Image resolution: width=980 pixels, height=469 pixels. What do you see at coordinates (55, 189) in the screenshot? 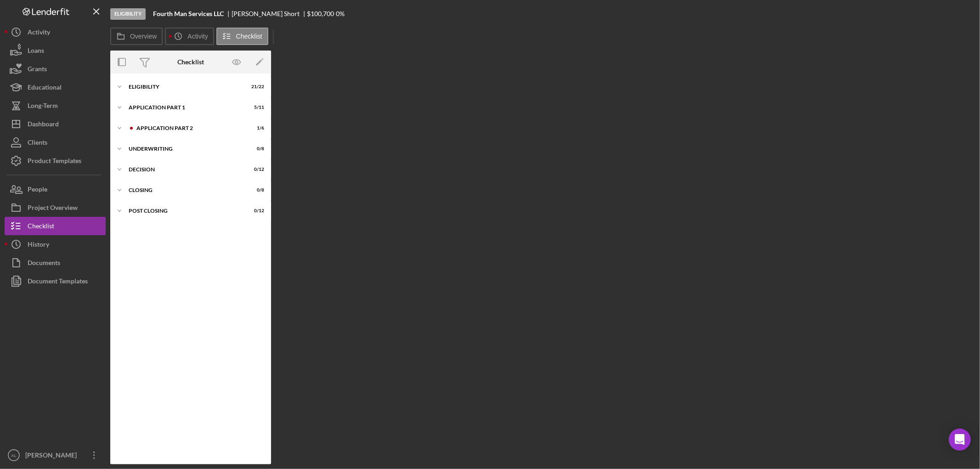
I see `a: People` at bounding box center [55, 189].